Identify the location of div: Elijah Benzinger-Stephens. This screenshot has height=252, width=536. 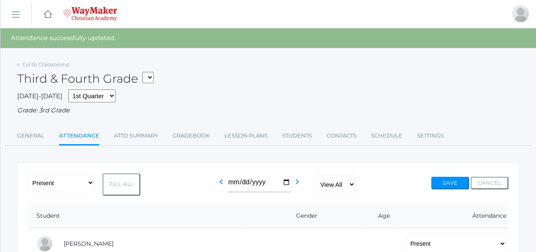
(45, 244).